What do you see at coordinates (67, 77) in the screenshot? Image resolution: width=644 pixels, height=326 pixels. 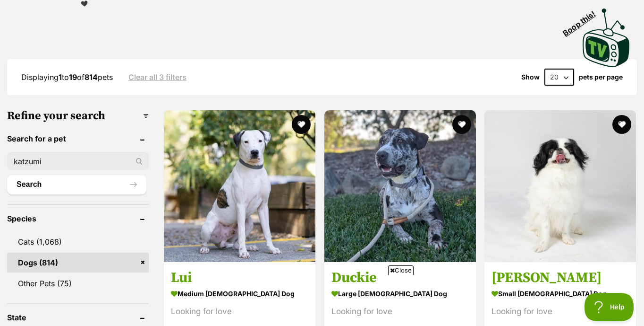 I see `span: Displaying to of pets` at bounding box center [67, 77].